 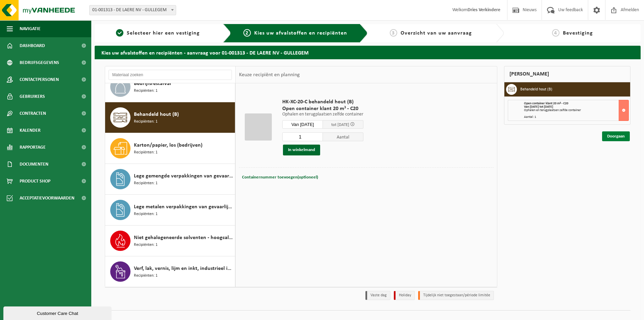 I want to click on li: Vaste dag, so click(x=378, y=295).